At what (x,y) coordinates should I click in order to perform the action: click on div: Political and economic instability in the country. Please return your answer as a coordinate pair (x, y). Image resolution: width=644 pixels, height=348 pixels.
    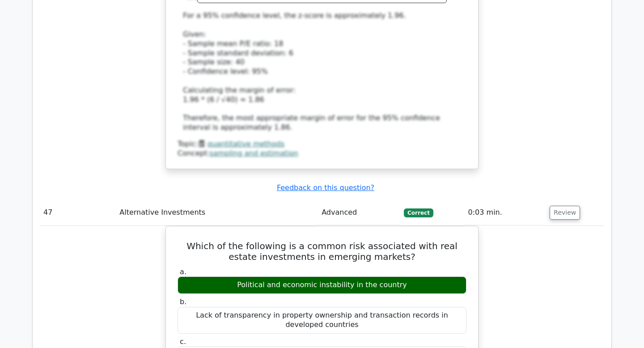
    Looking at the image, I should click on (322, 285).